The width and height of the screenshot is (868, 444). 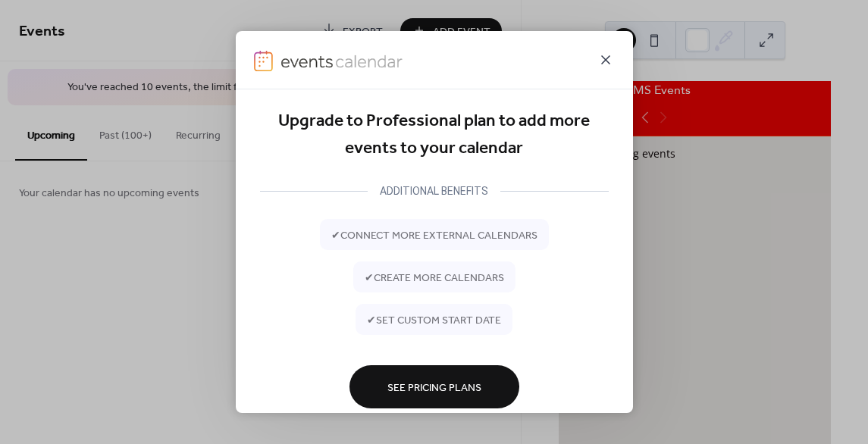 What do you see at coordinates (435, 235) in the screenshot?
I see `span: ✔ connect more external calendars` at bounding box center [435, 235].